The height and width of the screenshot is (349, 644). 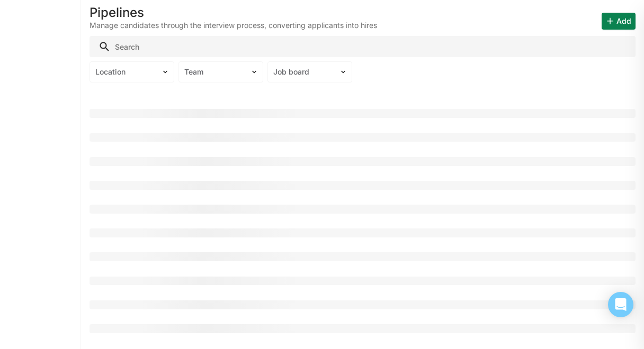 I want to click on div: Manage candidates through the interview process, converting applicants into hires, so click(x=233, y=25).